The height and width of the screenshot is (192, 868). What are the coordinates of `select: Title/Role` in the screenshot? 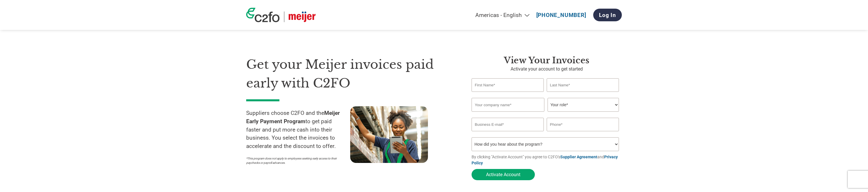 It's located at (583, 105).